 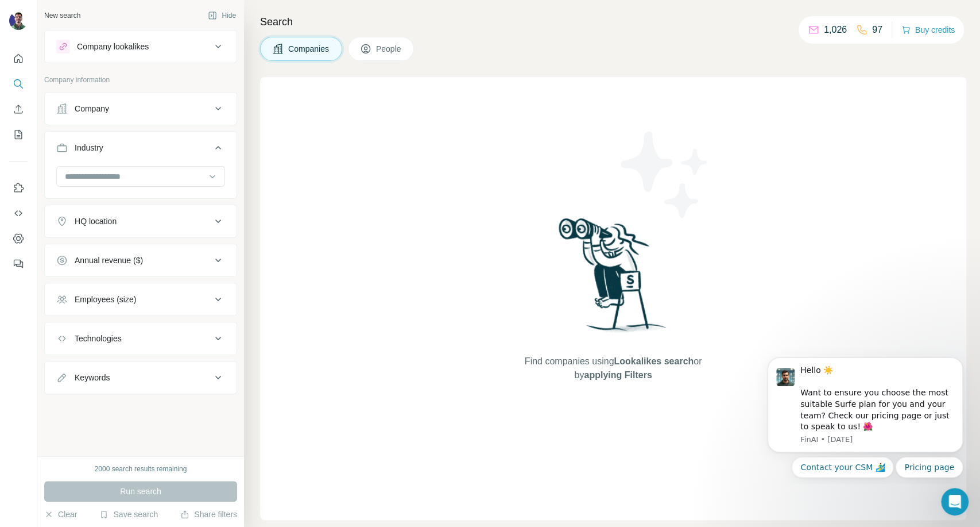 What do you see at coordinates (665, 174) in the screenshot?
I see `img: Surfe Illustration - Stars` at bounding box center [665, 174].